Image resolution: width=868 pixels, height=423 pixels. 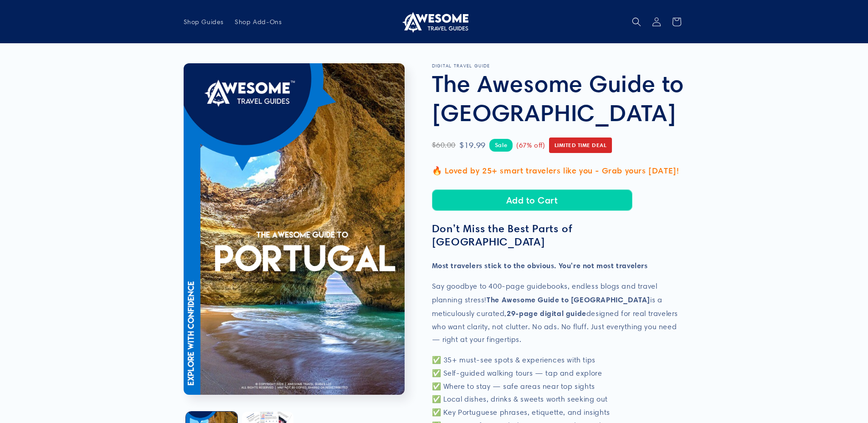 What do you see at coordinates (558, 313) in the screenshot?
I see `p: Say goodbye to 400-page guidebooks, endless blogs and travel planning stress! is a meticulously c...` at bounding box center [558, 313].